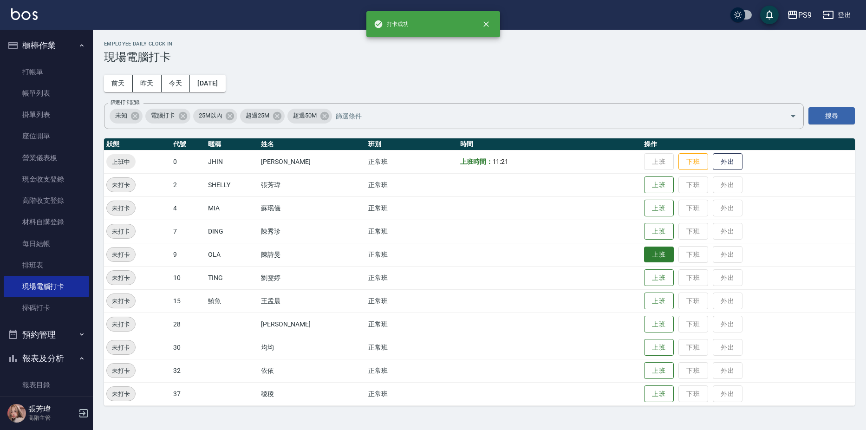  What do you see at coordinates (46, 287) in the screenshot?
I see `a: 現場電腦打卡` at bounding box center [46, 287].